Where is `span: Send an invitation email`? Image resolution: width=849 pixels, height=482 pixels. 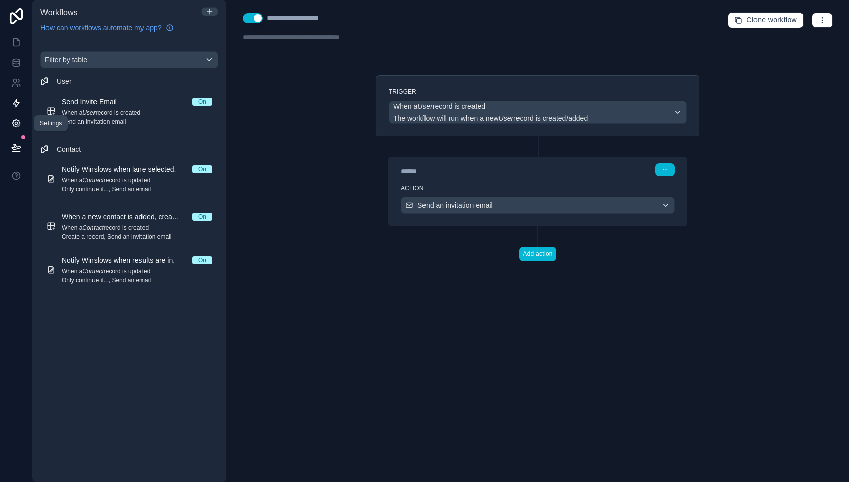 span: Send an invitation email is located at coordinates (455, 205).